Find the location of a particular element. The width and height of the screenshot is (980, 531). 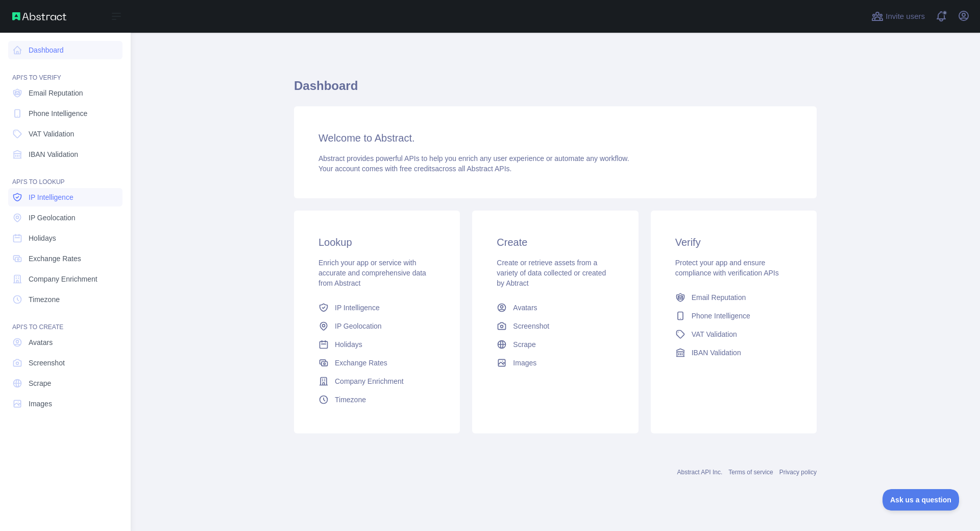

span: Enrich your app or service with accurate and comprehensive data from Abstract is located at coordinates (372, 272).